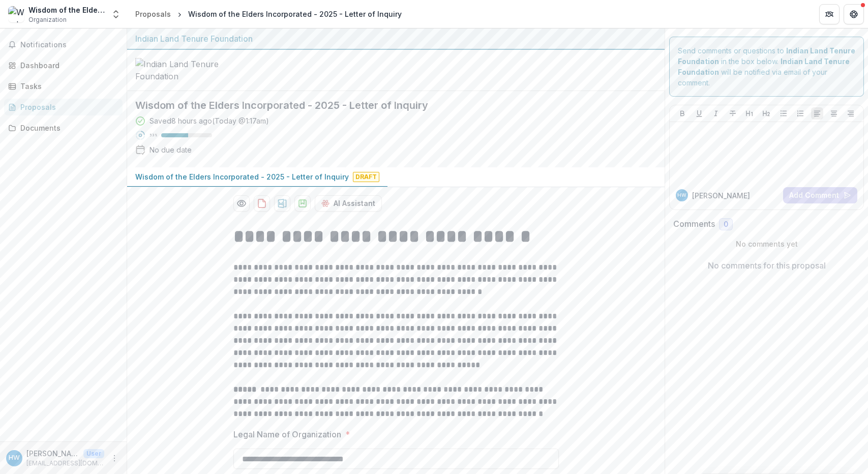 The width and height of the screenshot is (868, 474). What do you see at coordinates (683, 113) in the screenshot?
I see `button: Bold` at bounding box center [683, 113].